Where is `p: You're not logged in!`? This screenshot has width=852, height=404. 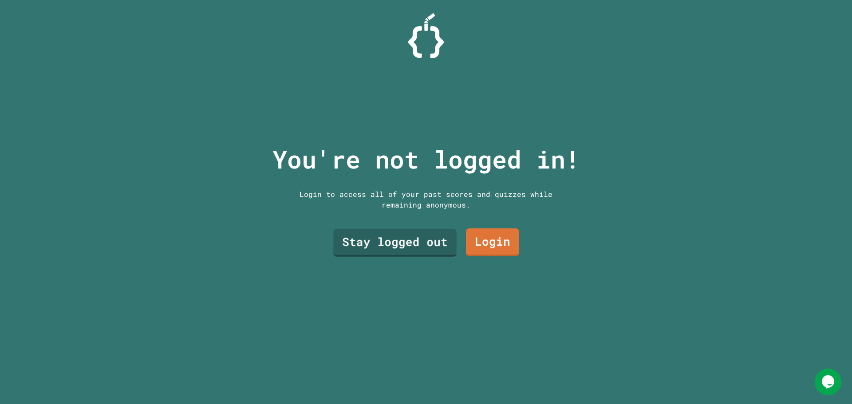 p: You're not logged in! is located at coordinates (426, 159).